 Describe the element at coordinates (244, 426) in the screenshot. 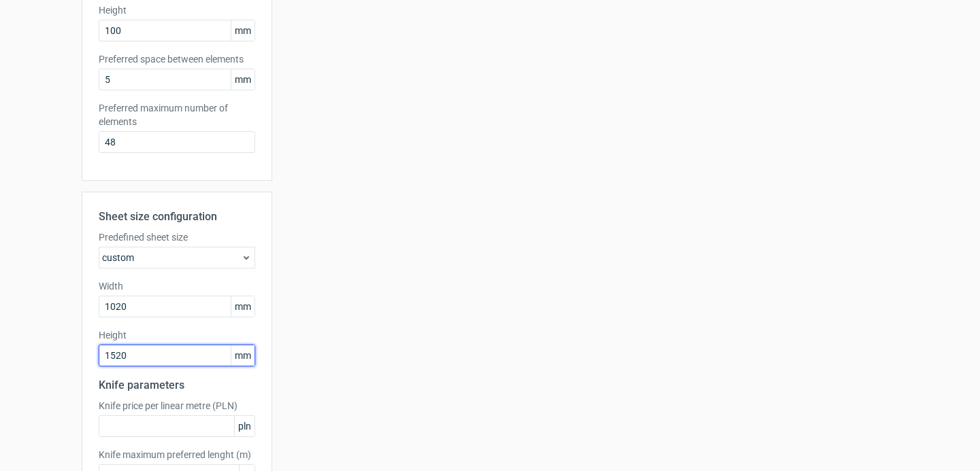

I see `span: pln` at that location.